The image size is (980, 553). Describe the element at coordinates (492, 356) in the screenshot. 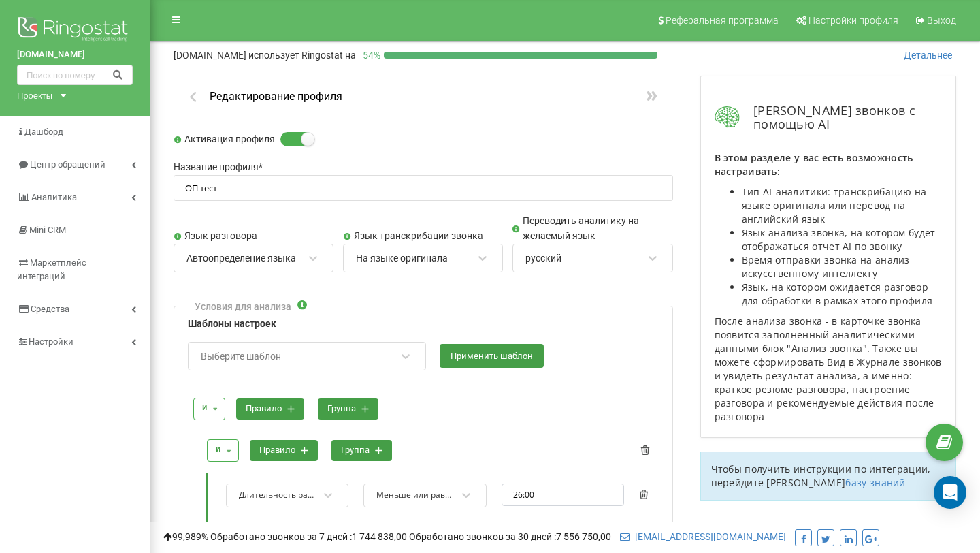

I see `button: Применить шаблон` at that location.